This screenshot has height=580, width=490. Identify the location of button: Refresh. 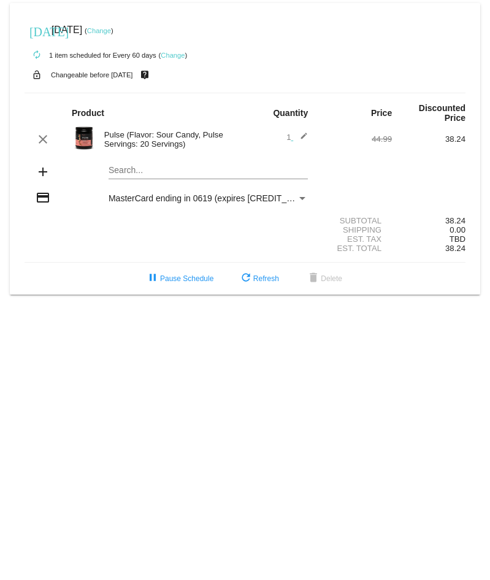
(259, 278).